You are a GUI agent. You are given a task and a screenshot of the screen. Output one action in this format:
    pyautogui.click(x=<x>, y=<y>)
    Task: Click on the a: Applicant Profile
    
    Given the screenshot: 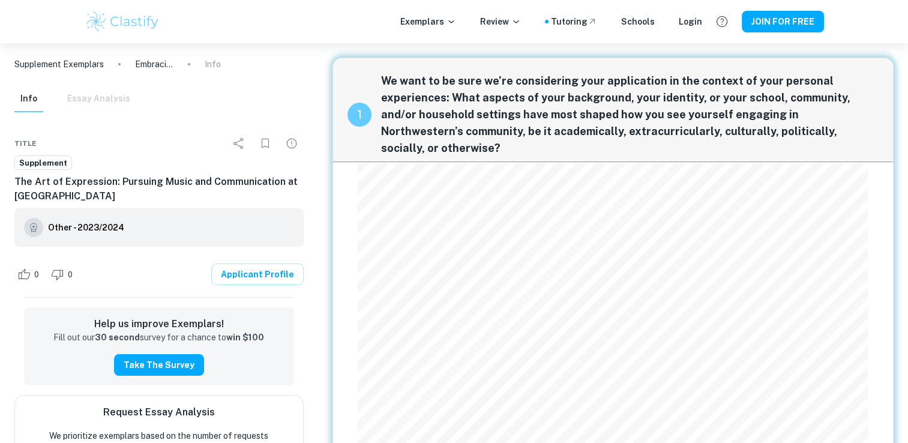 What is the action you would take?
    pyautogui.click(x=257, y=274)
    